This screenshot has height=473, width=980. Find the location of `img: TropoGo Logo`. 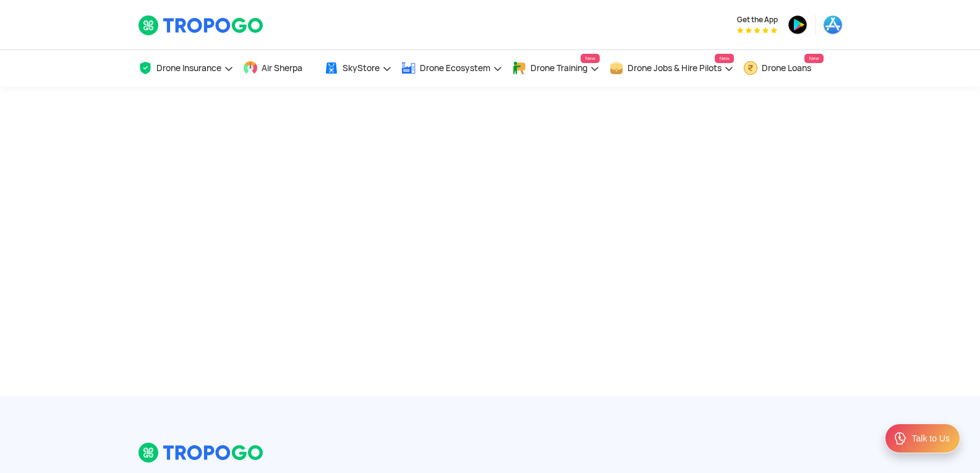

img: TropoGo Logo is located at coordinates (201, 26).